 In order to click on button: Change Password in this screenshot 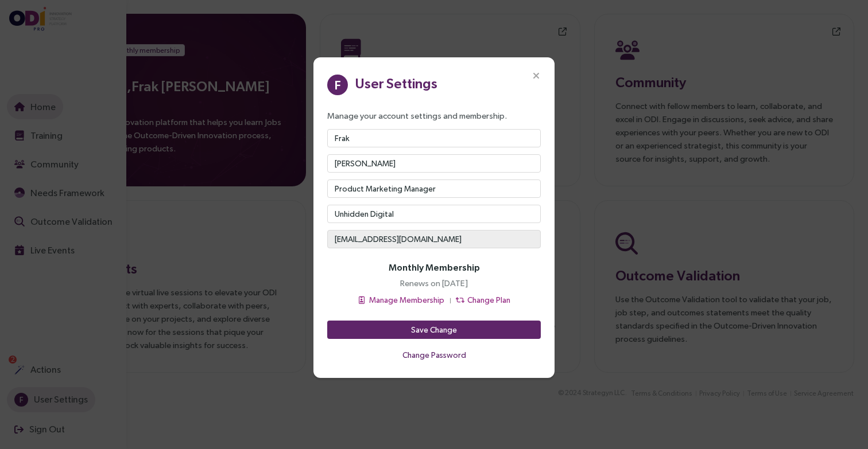, I will do `click(434, 355)`.